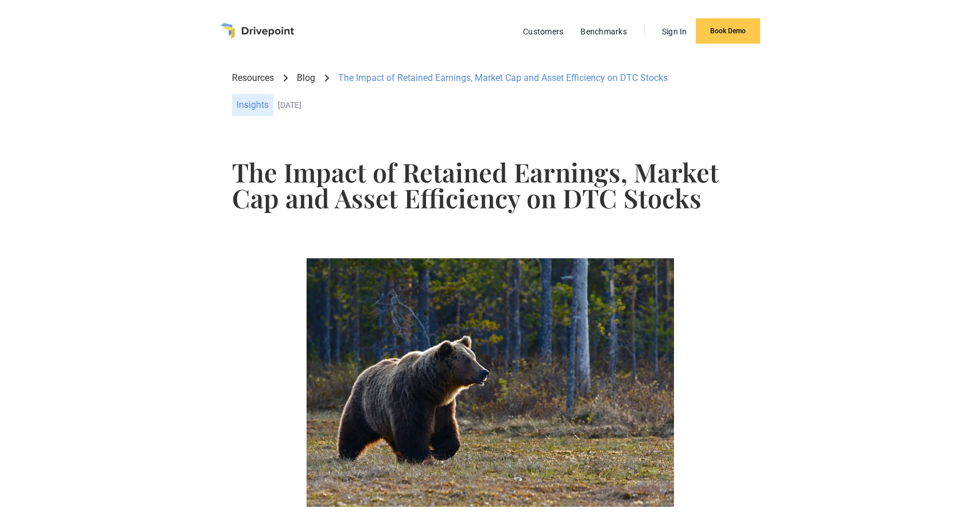 The height and width of the screenshot is (520, 980). I want to click on a: Blog, so click(307, 78).